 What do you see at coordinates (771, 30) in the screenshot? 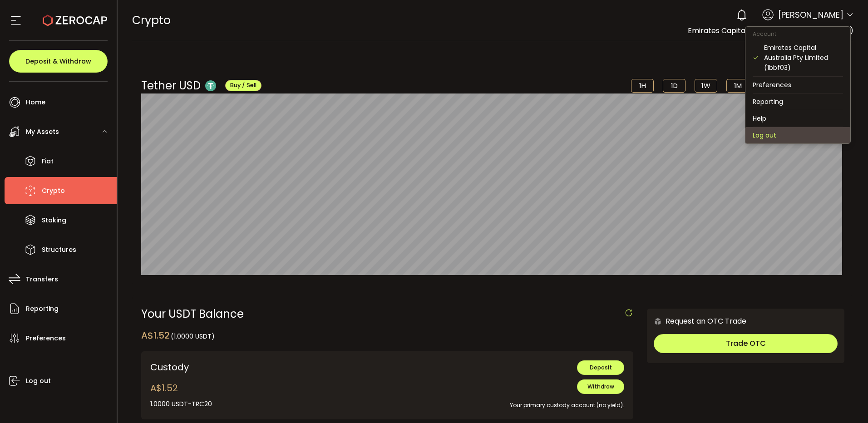
I see `span: Emirates Capital Australia Pty Limited (1bbf03)` at bounding box center [771, 30].